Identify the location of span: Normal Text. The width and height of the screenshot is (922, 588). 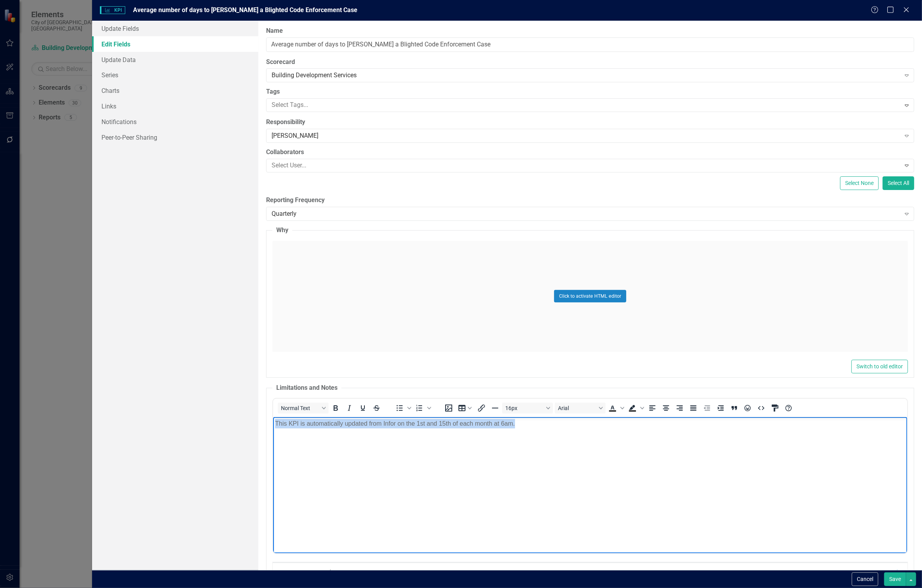
(300, 408).